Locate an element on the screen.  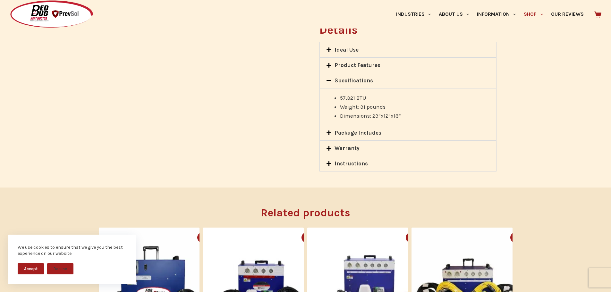
h2: Details is located at coordinates (407, 30).